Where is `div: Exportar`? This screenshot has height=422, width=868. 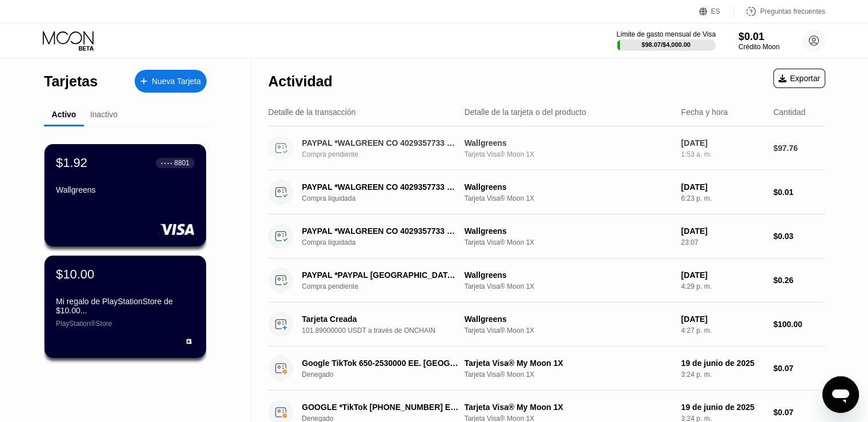 div: Exportar is located at coordinates (799, 78).